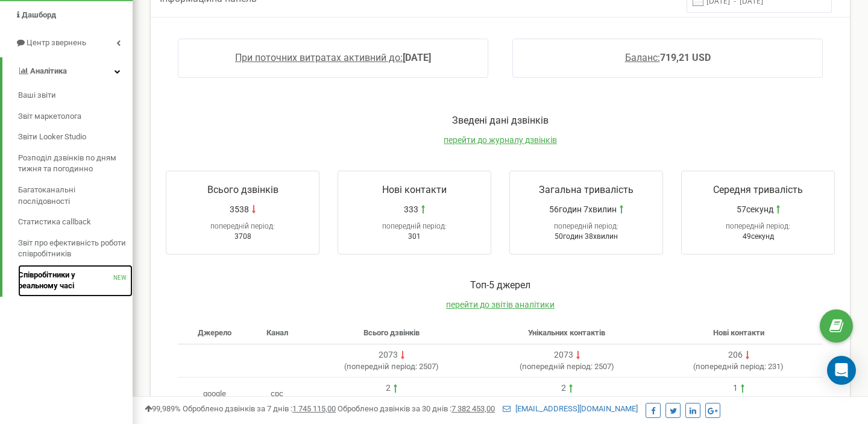  What do you see at coordinates (278, 332) in the screenshot?
I see `span: Канал` at bounding box center [278, 332].